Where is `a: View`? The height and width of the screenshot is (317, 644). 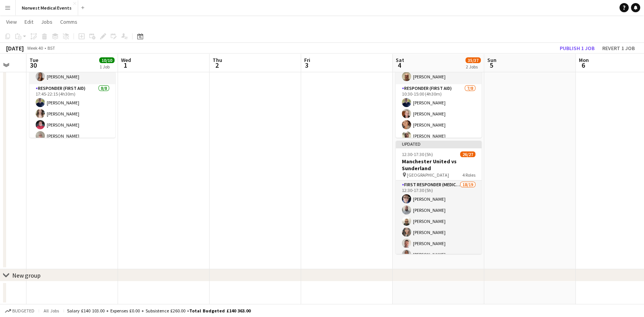 a: View is located at coordinates (12, 22).